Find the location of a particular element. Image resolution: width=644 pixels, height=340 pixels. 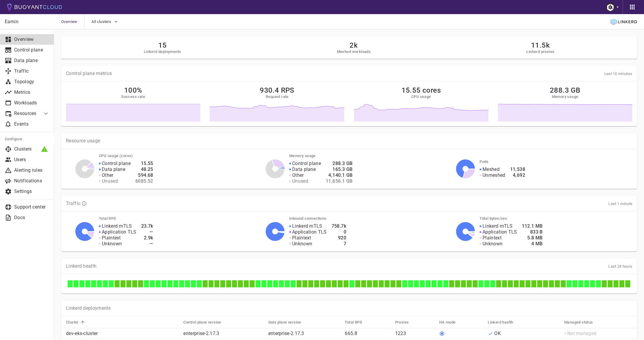

span: Cluster is located at coordinates (76, 323).